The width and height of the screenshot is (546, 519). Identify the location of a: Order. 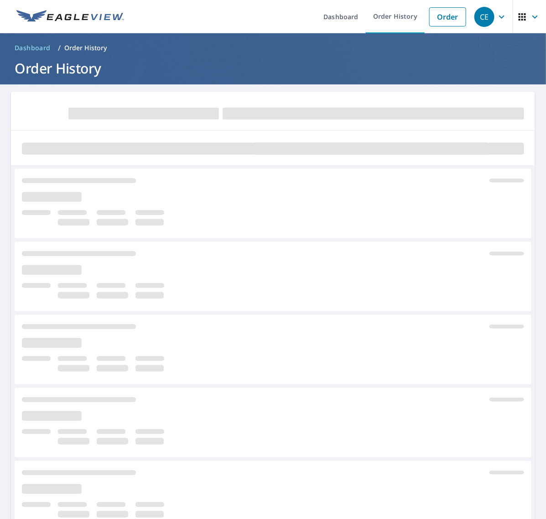
(448, 17).